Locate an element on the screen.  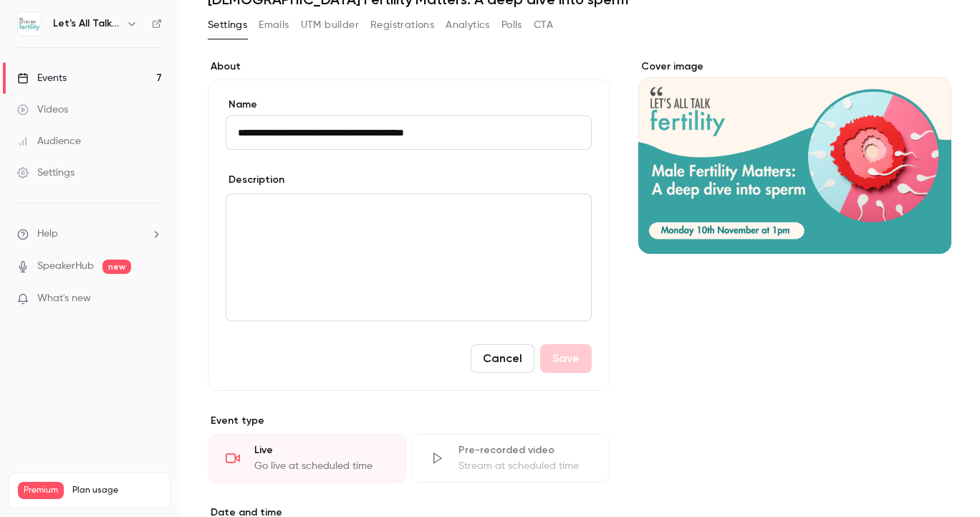
div: LiveGo live at scheduled time is located at coordinates (306, 458).